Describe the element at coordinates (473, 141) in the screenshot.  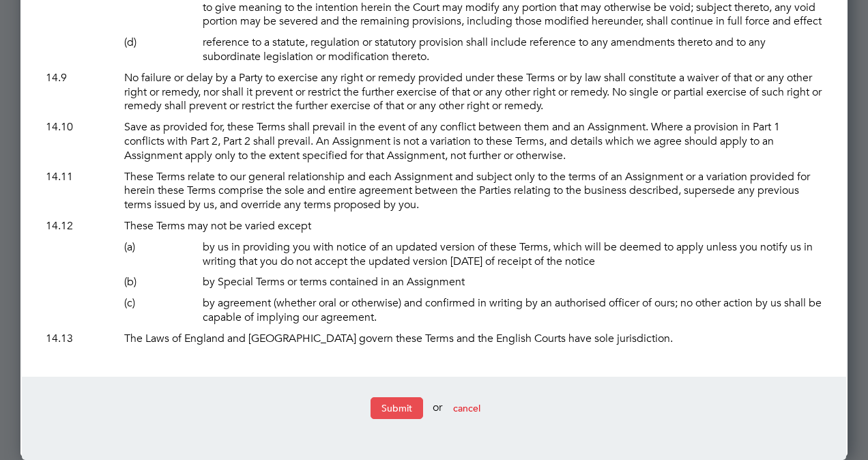
I see `p: Save as provided for, these Terms shall prevail in the event of any conflict between them and an ...` at that location.